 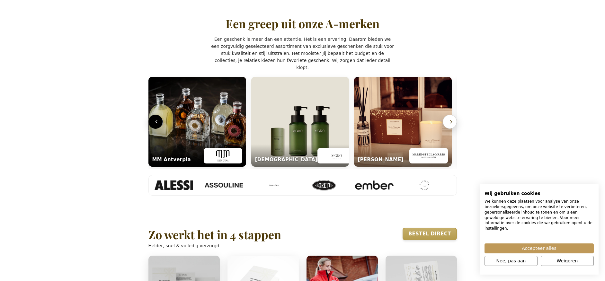 I want to click on img: MORO lifestyle, so click(x=300, y=122).